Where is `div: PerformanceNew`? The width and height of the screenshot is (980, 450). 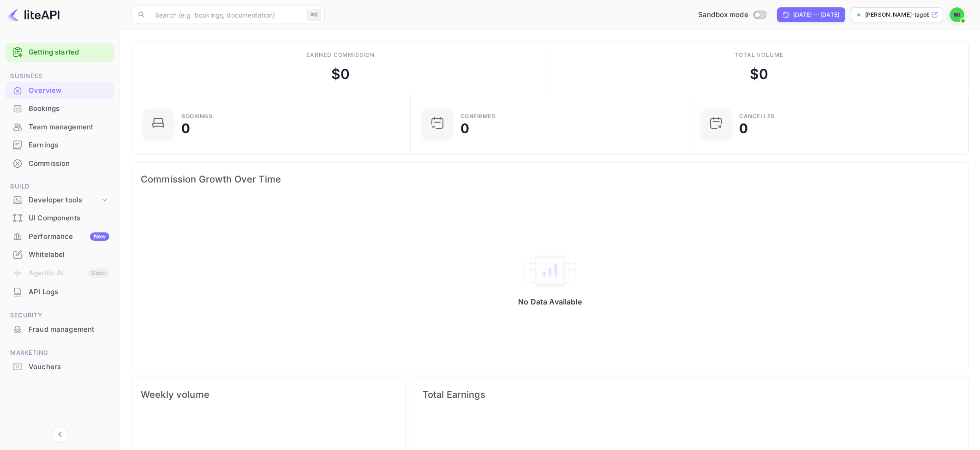 div: PerformanceNew is located at coordinates (60, 237).